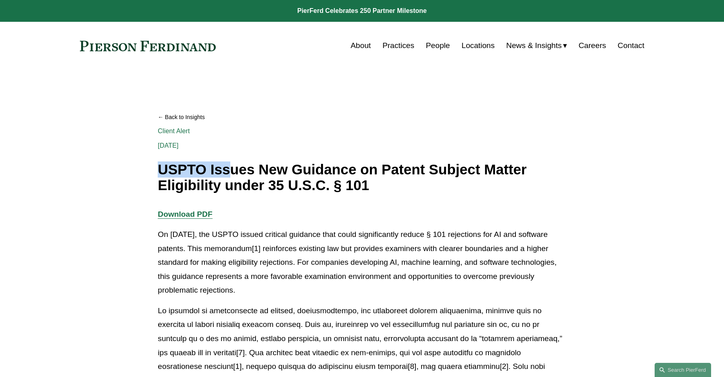  I want to click on a: Client Alert, so click(173, 131).